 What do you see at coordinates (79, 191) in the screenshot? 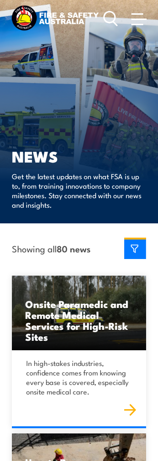
I see `p: Get the latest updates on what FSA is up to, from training innovations to company milestones. Sta...` at bounding box center [79, 191].